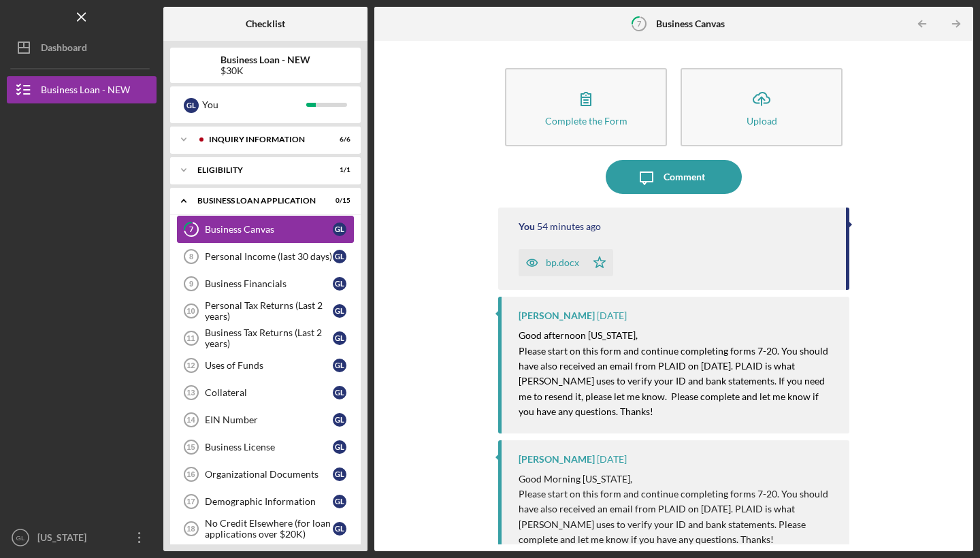 The image size is (980, 558). Describe the element at coordinates (338, 201) in the screenshot. I see `div: 0 / 15` at that location.